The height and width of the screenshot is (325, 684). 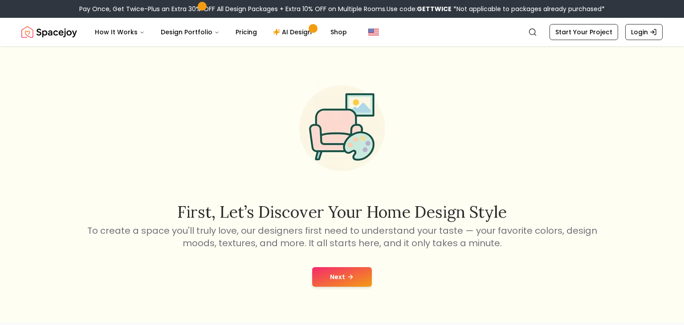 What do you see at coordinates (528, 9) in the screenshot?
I see `span: *Not applicable to packages already purchased*` at bounding box center [528, 9].